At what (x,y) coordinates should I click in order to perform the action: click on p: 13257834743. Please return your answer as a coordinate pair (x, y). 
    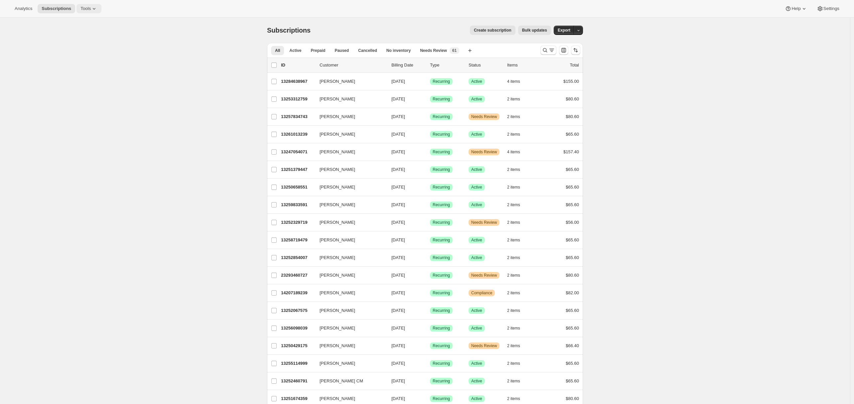
    Looking at the image, I should click on (298, 117).